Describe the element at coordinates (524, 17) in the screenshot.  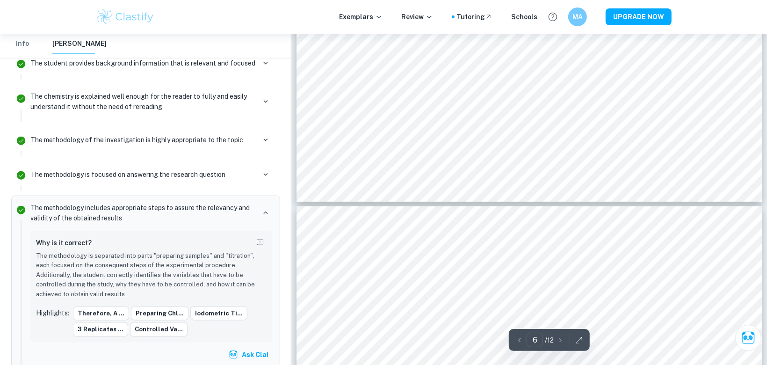
I see `div: Schools` at that location.